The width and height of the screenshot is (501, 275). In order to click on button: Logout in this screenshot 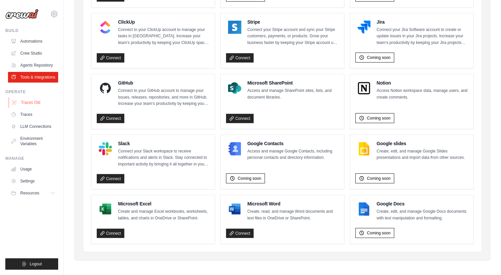, I will do `click(32, 264)`.